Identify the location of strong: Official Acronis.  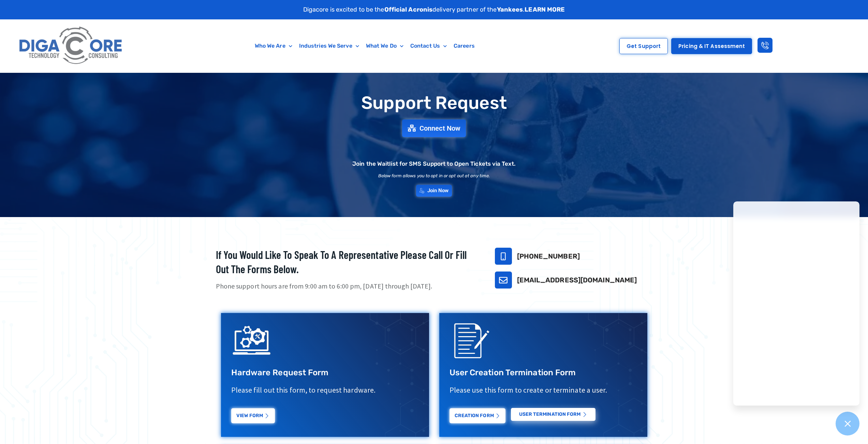
(408, 10).